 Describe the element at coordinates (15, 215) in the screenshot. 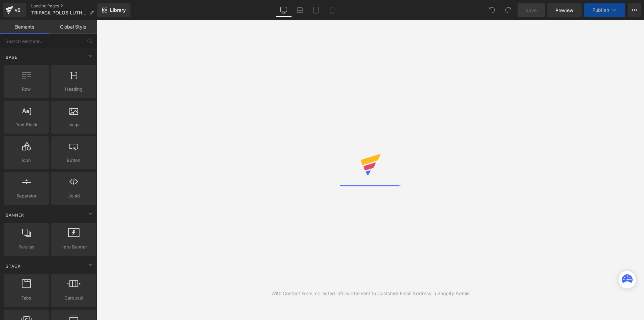

I see `span: Banner` at that location.